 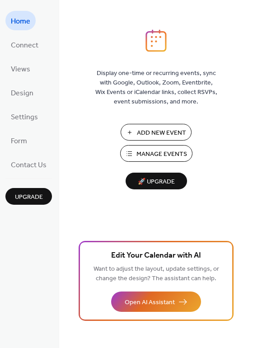 I want to click on span: Add New Event, so click(x=162, y=133).